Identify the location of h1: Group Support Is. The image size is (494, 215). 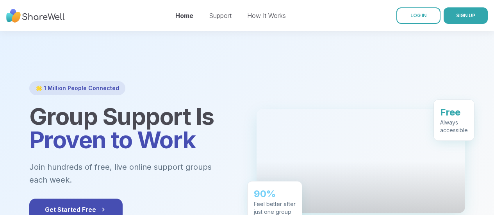
(133, 128).